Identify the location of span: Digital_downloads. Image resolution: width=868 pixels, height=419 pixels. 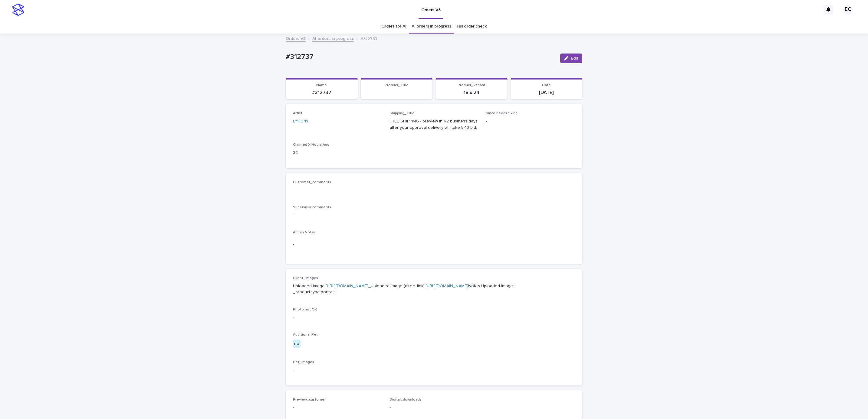
(406, 400).